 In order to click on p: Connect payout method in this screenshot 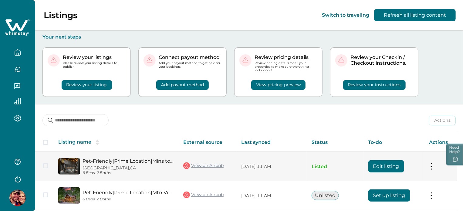, I will do `click(190, 57)`.